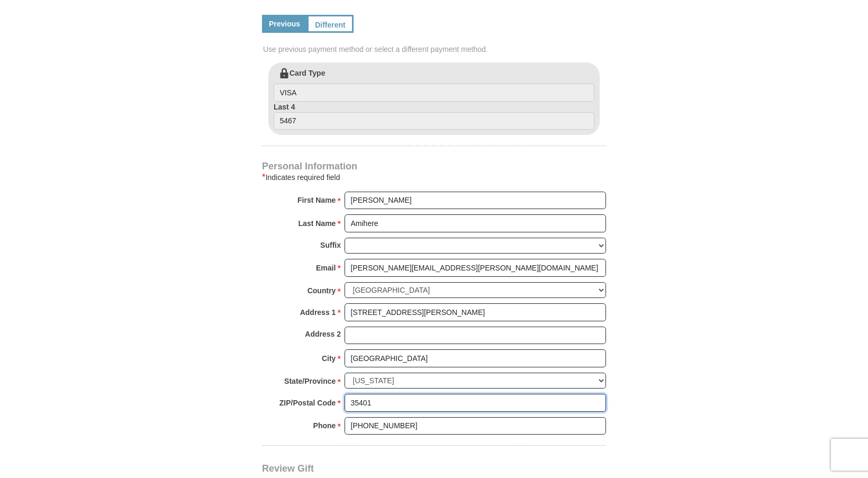  I want to click on strong: State/Province, so click(310, 381).